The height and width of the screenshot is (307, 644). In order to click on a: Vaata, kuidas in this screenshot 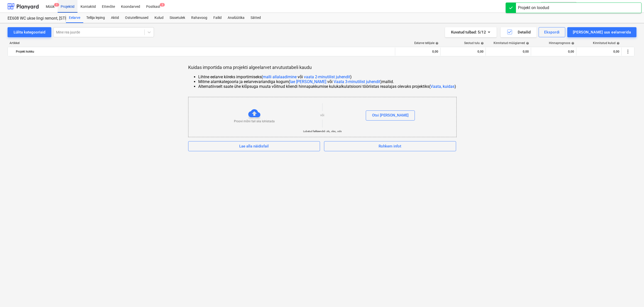, I will do `click(443, 86)`.